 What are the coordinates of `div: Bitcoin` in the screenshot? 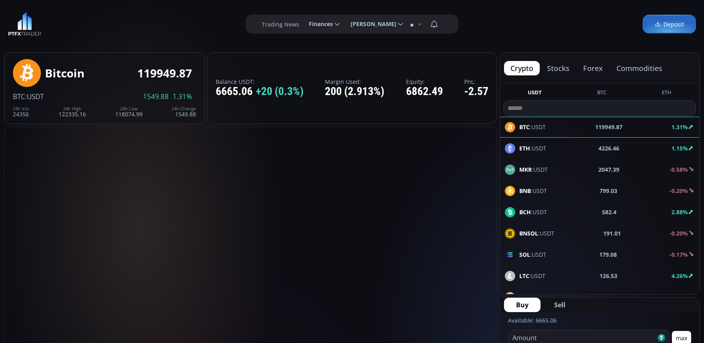 It's located at (65, 73).